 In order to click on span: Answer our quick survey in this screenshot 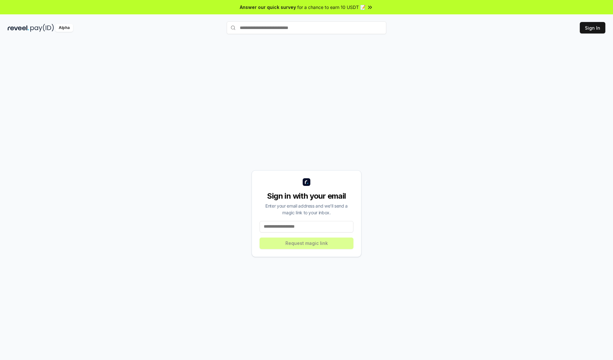, I will do `click(268, 7)`.